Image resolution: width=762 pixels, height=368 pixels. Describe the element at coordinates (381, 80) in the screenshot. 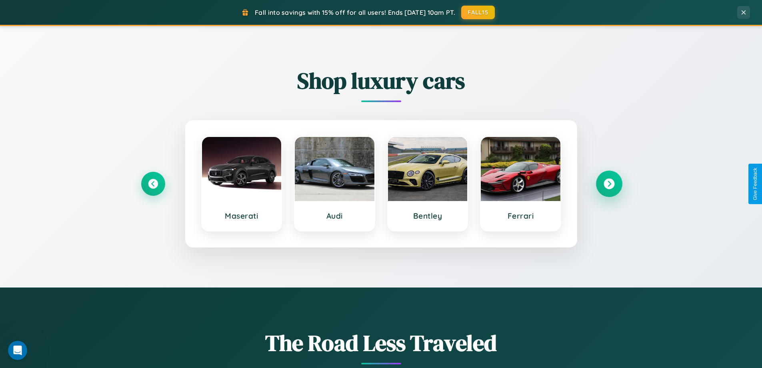

I see `h2: Shop luxury cars` at that location.